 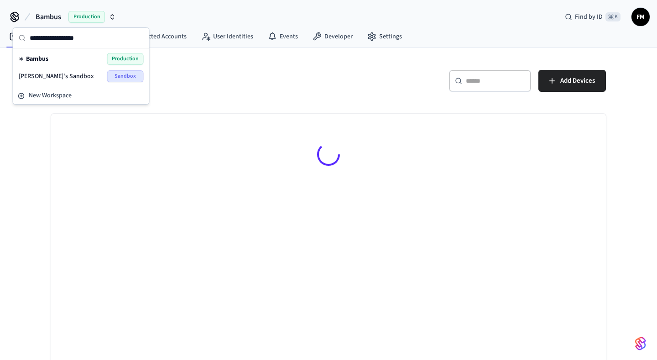 What do you see at coordinates (385, 37) in the screenshot?
I see `a: Settings` at bounding box center [385, 37].